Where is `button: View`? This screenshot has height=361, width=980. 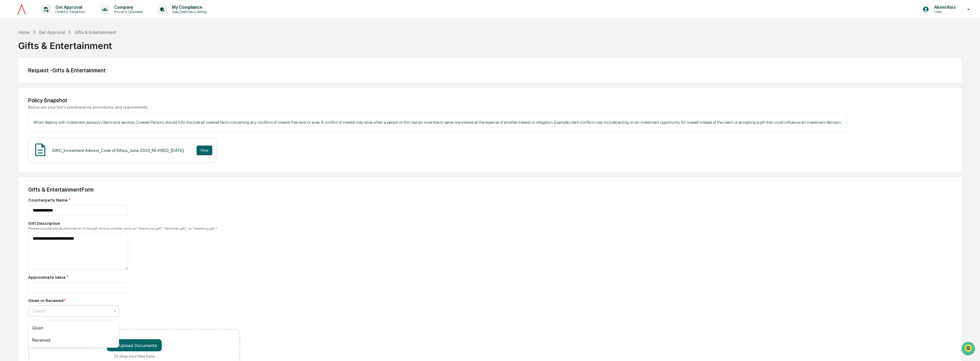
button: View is located at coordinates (205, 150).